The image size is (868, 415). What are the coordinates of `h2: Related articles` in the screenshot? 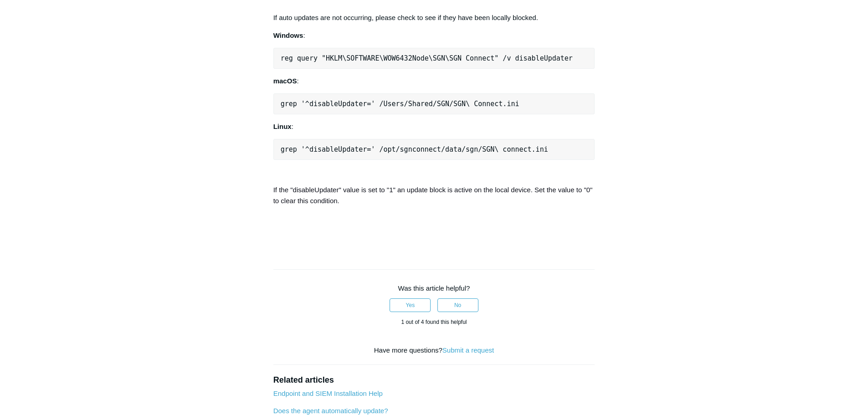 It's located at (434, 380).